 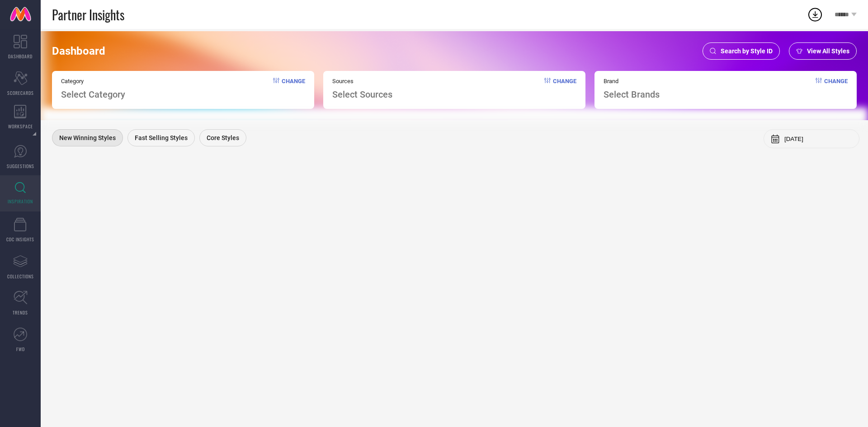 I want to click on input: Select month, so click(x=818, y=139).